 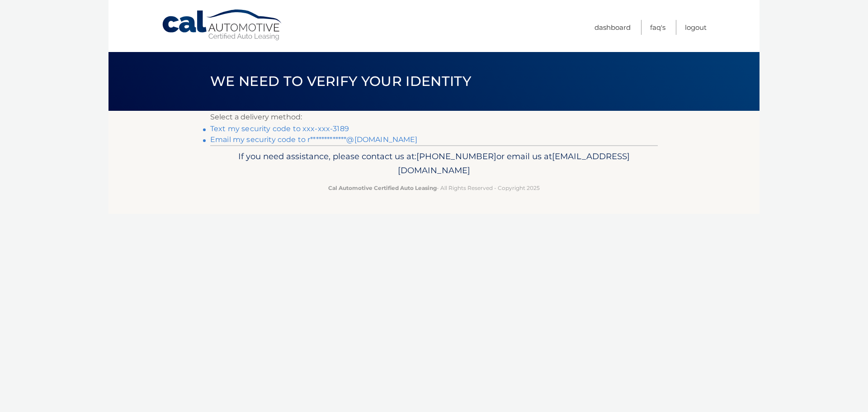 What do you see at coordinates (613, 27) in the screenshot?
I see `a: Dashboard` at bounding box center [613, 27].